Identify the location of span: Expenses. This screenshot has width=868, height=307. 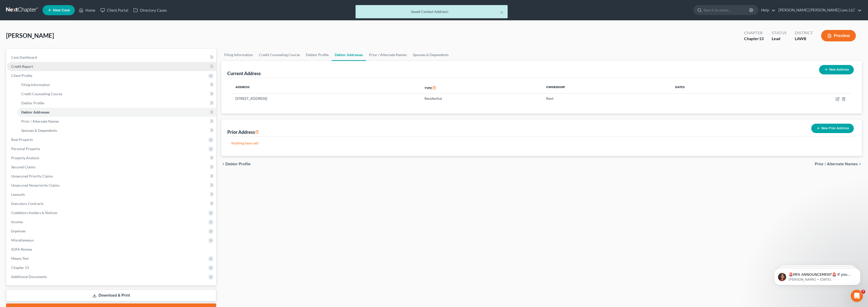
(18, 230).